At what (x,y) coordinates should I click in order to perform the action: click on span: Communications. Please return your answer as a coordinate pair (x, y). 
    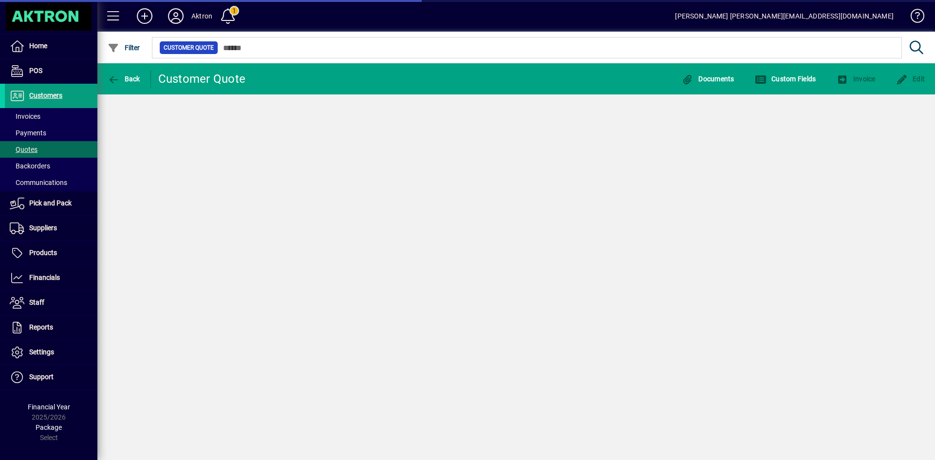
    Looking at the image, I should click on (38, 183).